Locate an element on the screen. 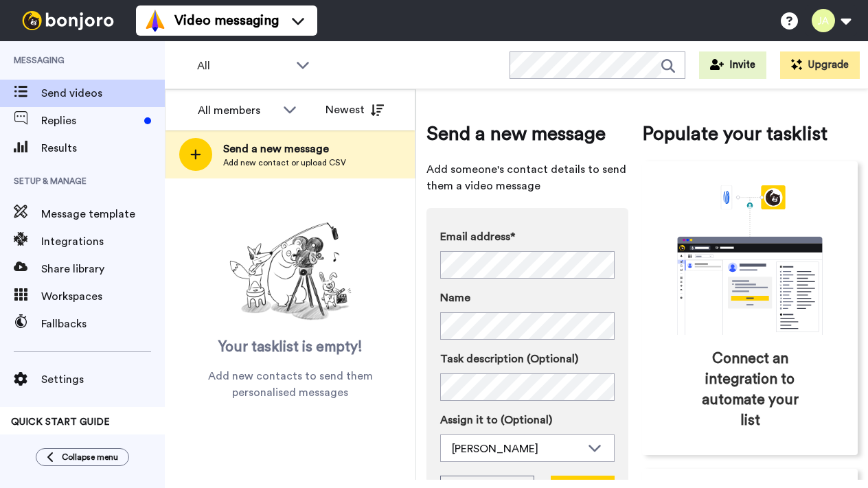  span: Collapse menu is located at coordinates (90, 458).